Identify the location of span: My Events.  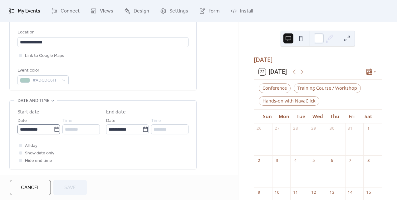
(29, 11).